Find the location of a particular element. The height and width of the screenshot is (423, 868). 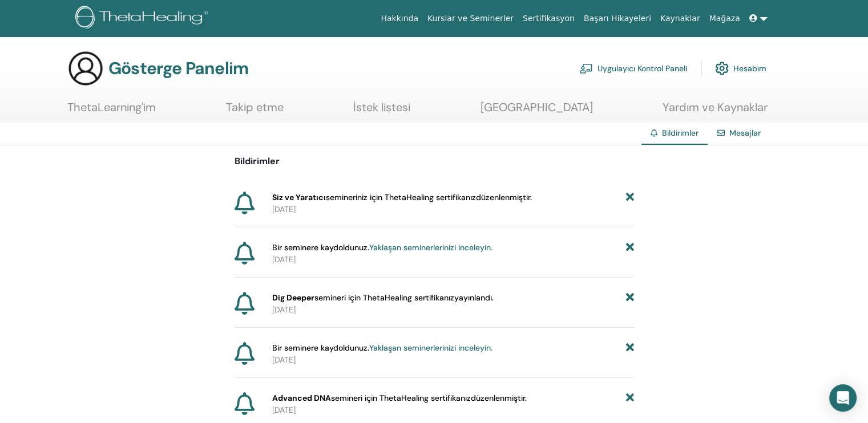

font: Mağaza is located at coordinates (724, 18).